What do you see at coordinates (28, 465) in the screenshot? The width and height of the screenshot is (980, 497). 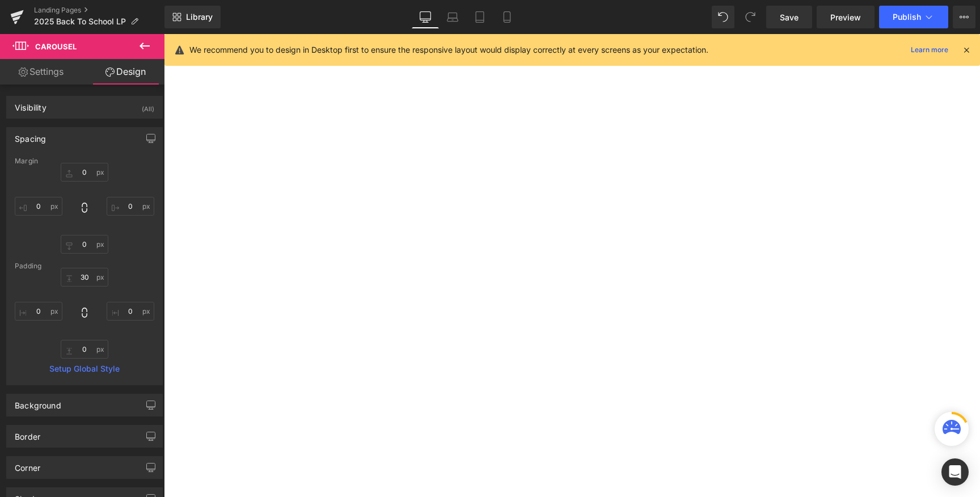 I see `div: Corner` at bounding box center [28, 465].